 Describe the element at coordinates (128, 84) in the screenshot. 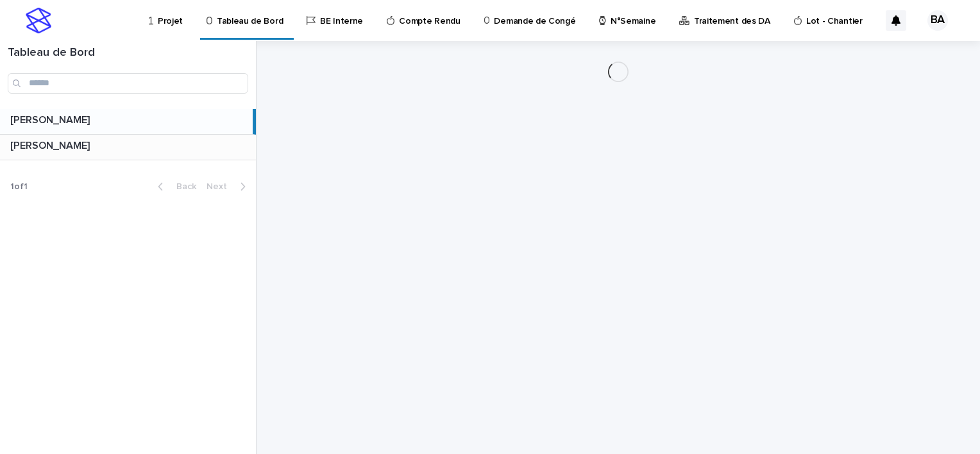

I see `input: Search` at that location.